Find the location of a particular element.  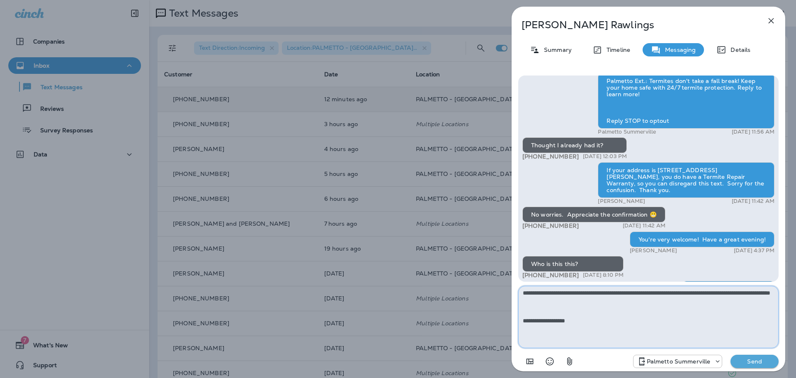

div: You're very welcome! Have a great evening! is located at coordinates (702, 239).